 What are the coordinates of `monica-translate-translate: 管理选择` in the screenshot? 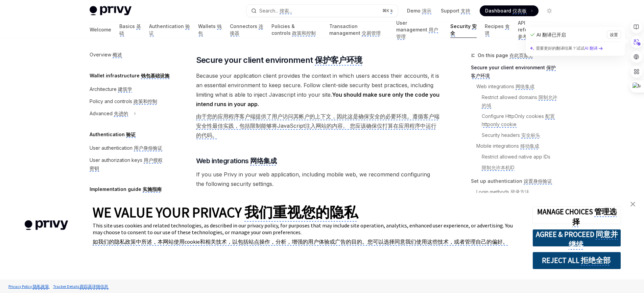 It's located at (594, 217).